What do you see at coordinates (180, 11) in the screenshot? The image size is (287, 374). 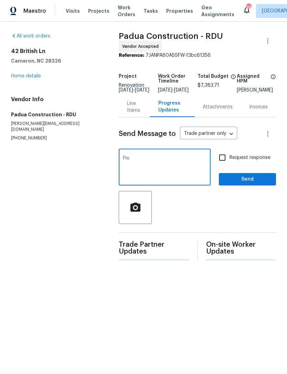 I see `span: Properties` at bounding box center [180, 11].